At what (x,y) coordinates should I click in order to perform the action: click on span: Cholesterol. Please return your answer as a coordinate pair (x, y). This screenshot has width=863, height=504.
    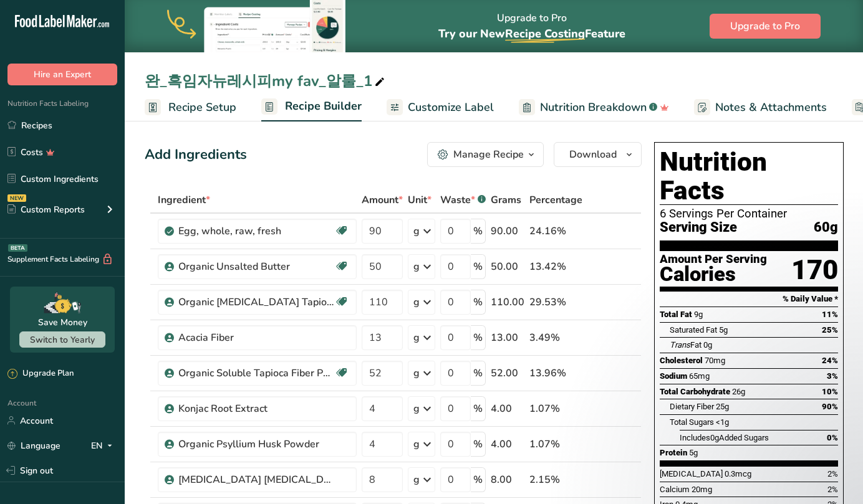
    Looking at the image, I should click on (681, 360).